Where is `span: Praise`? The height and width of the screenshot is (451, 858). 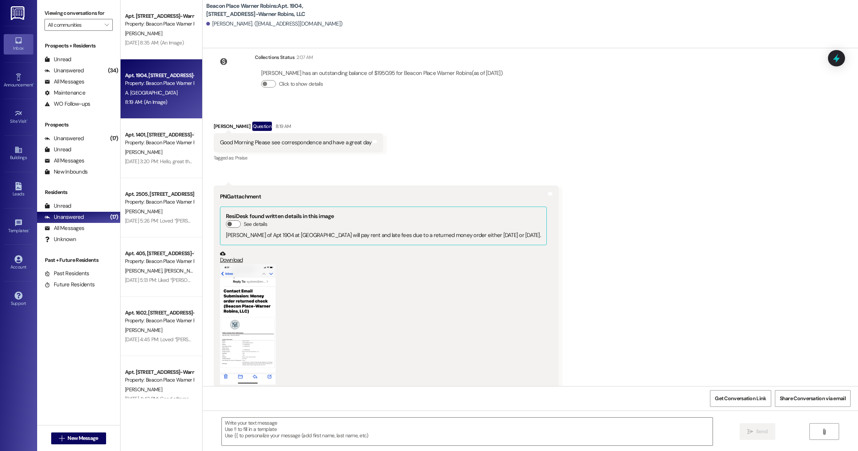
span: Praise is located at coordinates (241, 158).